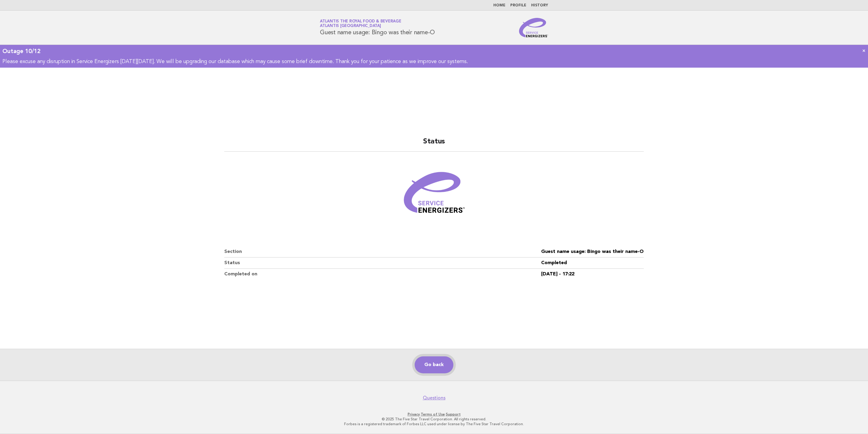 Image resolution: width=868 pixels, height=434 pixels. Describe the element at coordinates (534, 28) in the screenshot. I see `img: Service Energizers` at that location.